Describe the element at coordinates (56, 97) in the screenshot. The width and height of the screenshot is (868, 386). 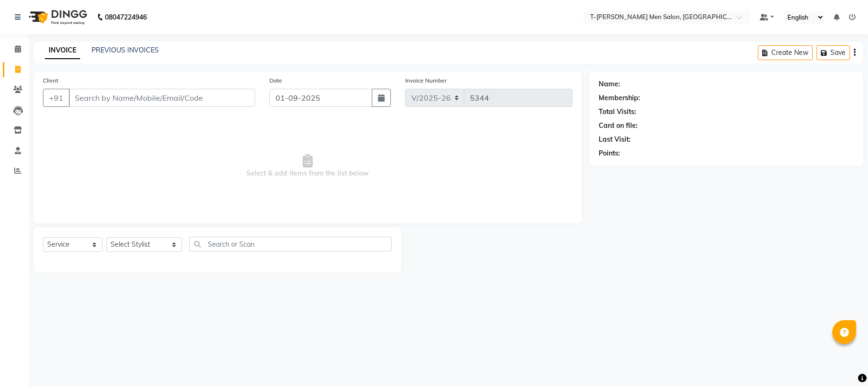
I see `button: +91` at that location.